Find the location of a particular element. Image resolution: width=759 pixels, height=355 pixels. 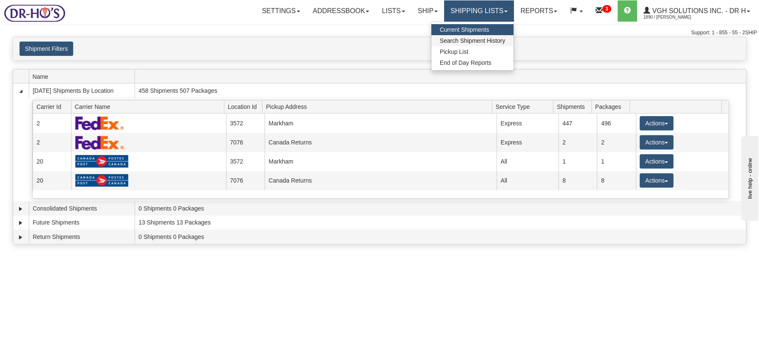

span: Current Shipments is located at coordinates (464, 30).